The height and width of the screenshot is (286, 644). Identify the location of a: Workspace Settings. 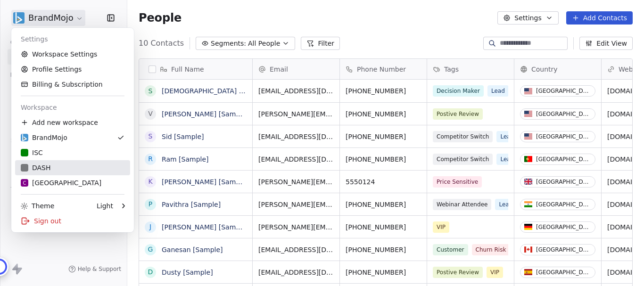
(72, 54).